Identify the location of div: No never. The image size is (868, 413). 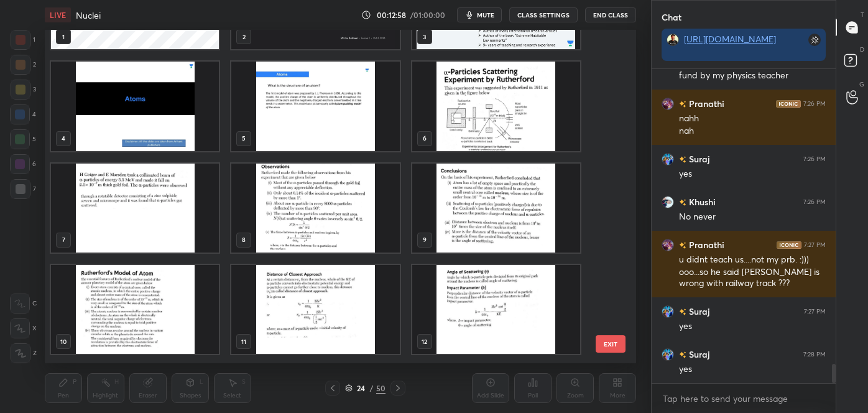
(752, 217).